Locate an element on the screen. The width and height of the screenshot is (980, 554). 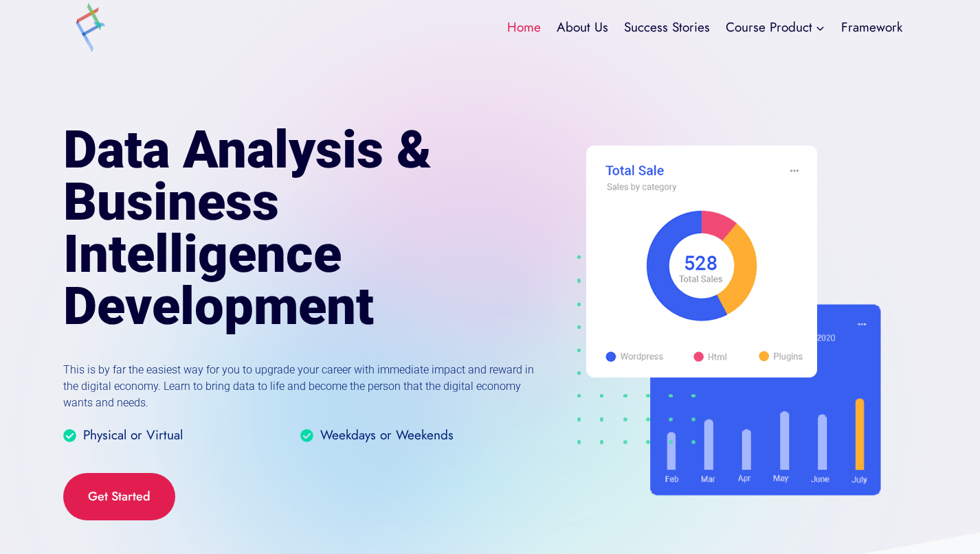
span: Physical or Virtual​ is located at coordinates (133, 435).